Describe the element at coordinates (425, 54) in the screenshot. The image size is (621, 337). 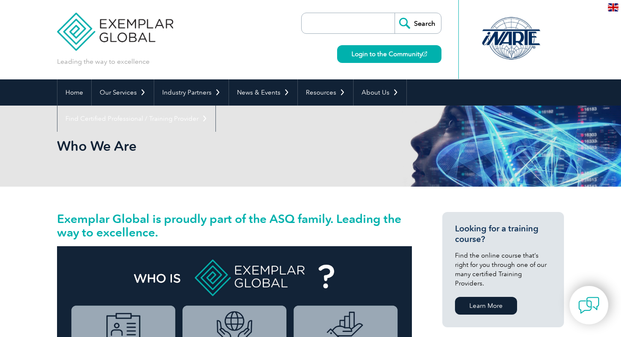
I see `img: open_square.png` at that location.